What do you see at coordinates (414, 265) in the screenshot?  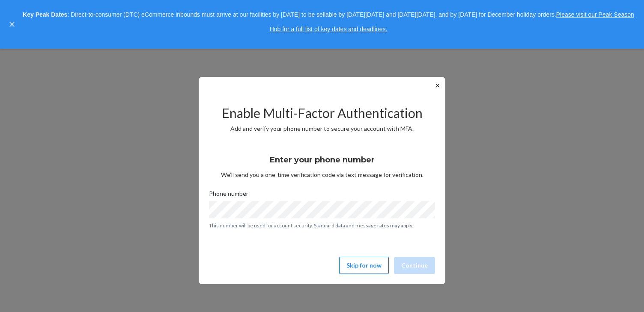 I see `button: Continue` at bounding box center [414, 265].